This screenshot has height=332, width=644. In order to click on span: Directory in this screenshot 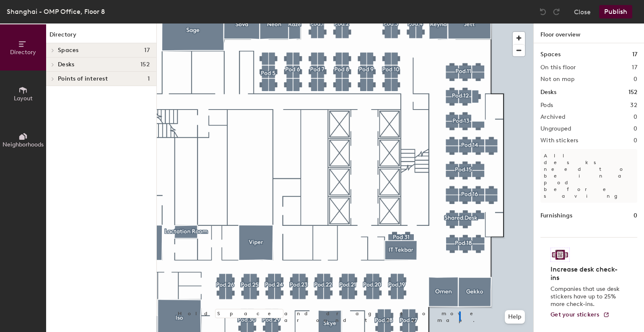, I will do `click(23, 52)`.